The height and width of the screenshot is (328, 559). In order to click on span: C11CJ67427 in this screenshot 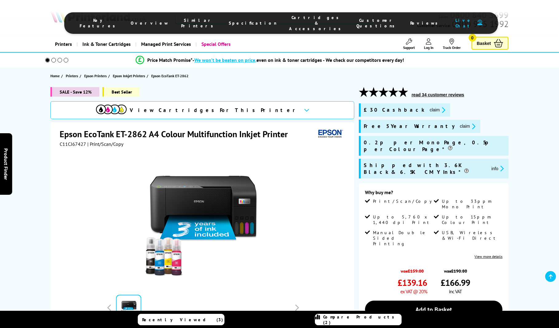, I will do `click(73, 144)`.